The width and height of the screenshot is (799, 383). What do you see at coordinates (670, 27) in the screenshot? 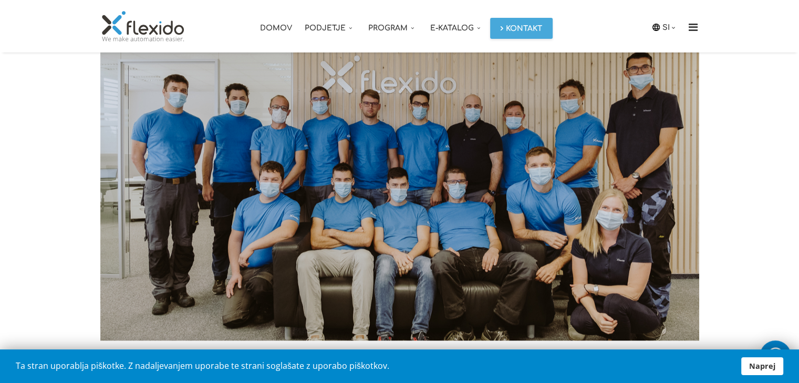
I see `a: SI` at bounding box center [670, 27].